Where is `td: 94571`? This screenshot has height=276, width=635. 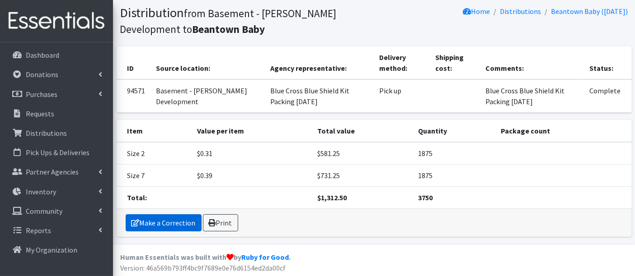 td: 94571 is located at coordinates (134, 96).